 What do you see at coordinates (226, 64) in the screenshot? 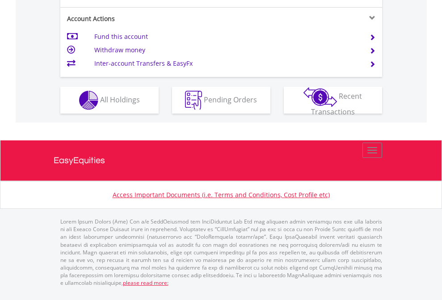
I see `td: Inter-account Transfers & EasyFx` at bounding box center [226, 64].